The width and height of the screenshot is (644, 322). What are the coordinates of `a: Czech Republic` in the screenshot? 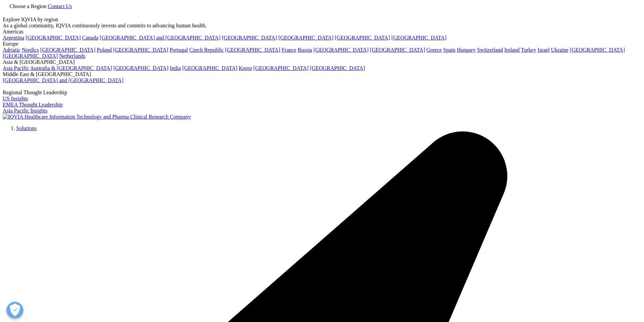 It's located at (206, 50).